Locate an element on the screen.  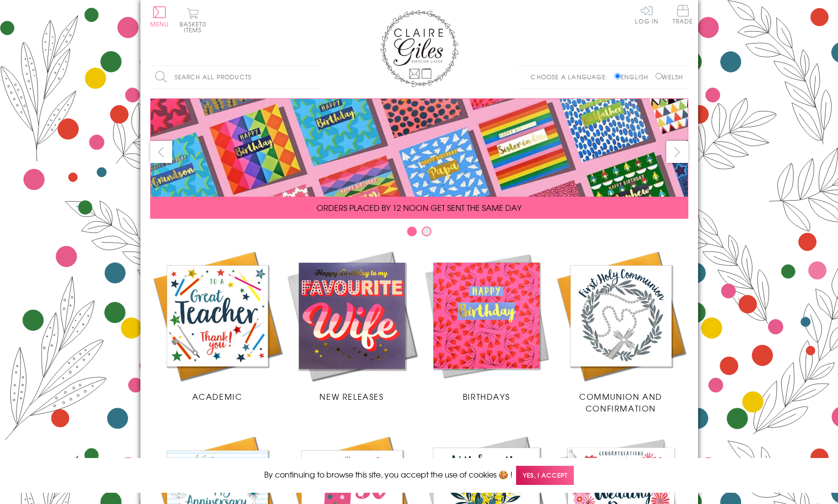
a: Birthdays is located at coordinates (486, 325).